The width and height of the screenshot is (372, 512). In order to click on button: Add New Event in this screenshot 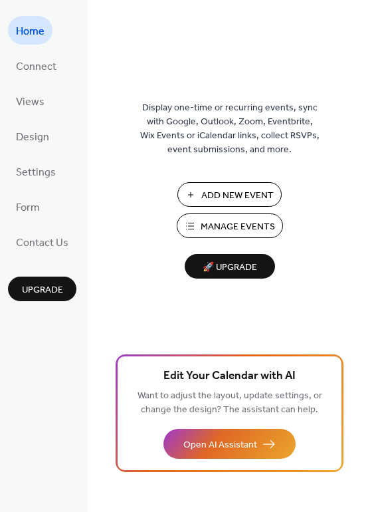, I will do `click(229, 194)`.